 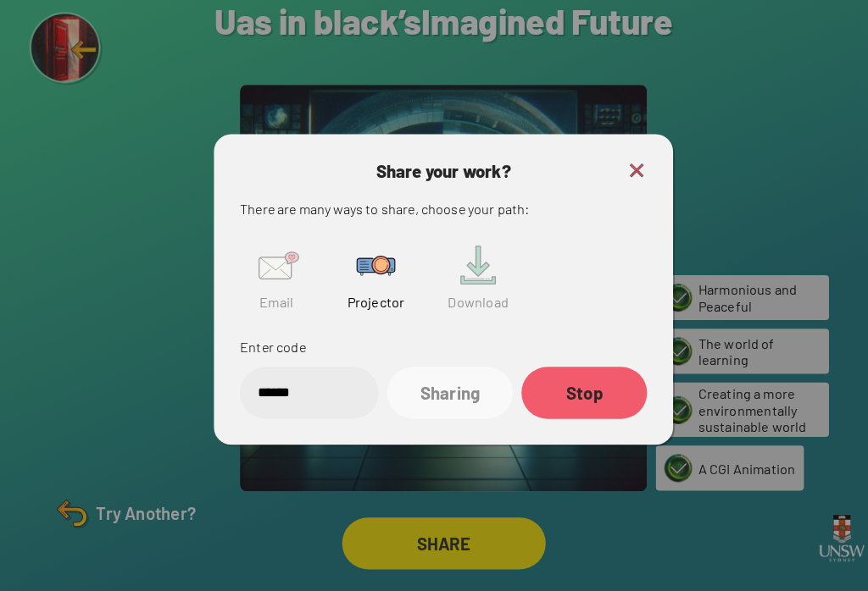 What do you see at coordinates (368, 272) in the screenshot?
I see `img: Projector` at bounding box center [368, 272].